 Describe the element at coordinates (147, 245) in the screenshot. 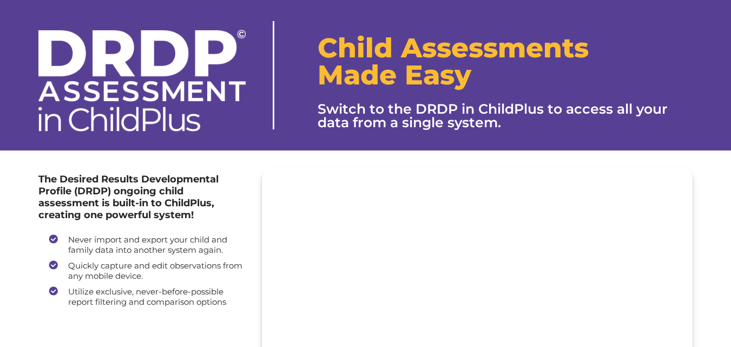

I see `li: Never import and export your child and family data into another system again.` at that location.